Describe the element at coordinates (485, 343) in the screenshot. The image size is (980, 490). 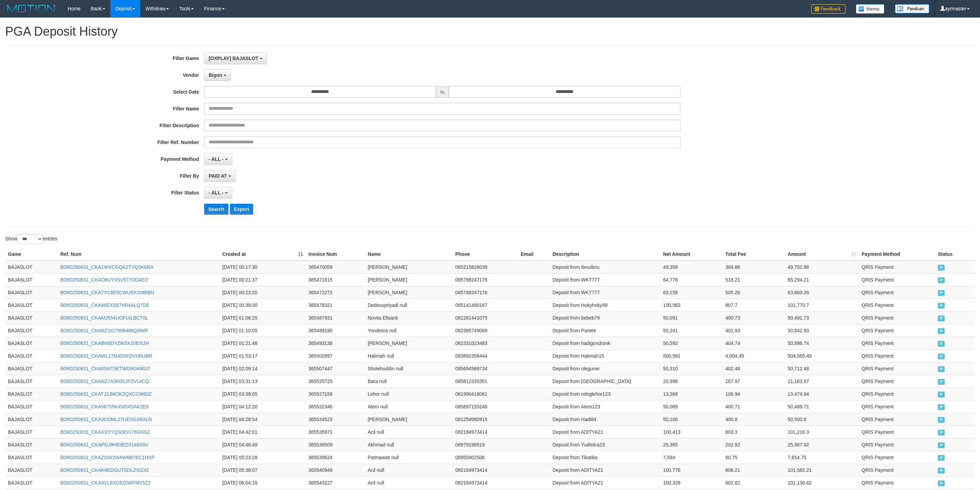
I see `td: 082331023483` at that location.